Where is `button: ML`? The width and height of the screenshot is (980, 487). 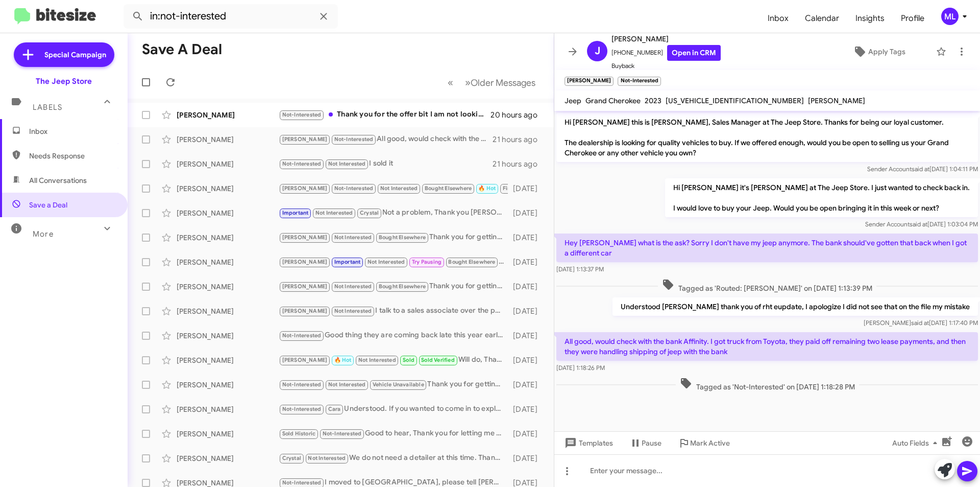 button: ML is located at coordinates (950, 17).